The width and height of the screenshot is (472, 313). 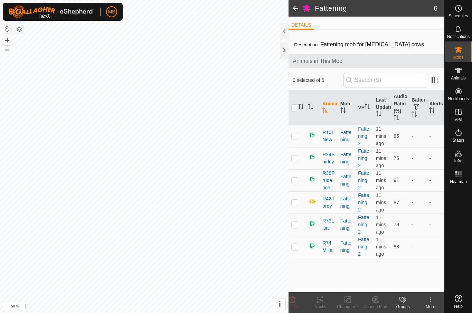 I want to click on span: Neckbands, so click(x=458, y=99).